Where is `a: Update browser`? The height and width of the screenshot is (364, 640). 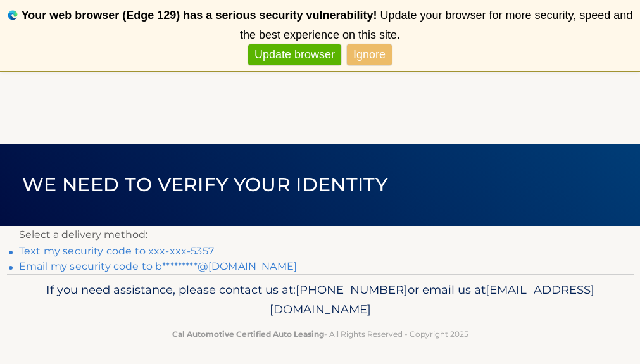 a: Update browser is located at coordinates (294, 55).